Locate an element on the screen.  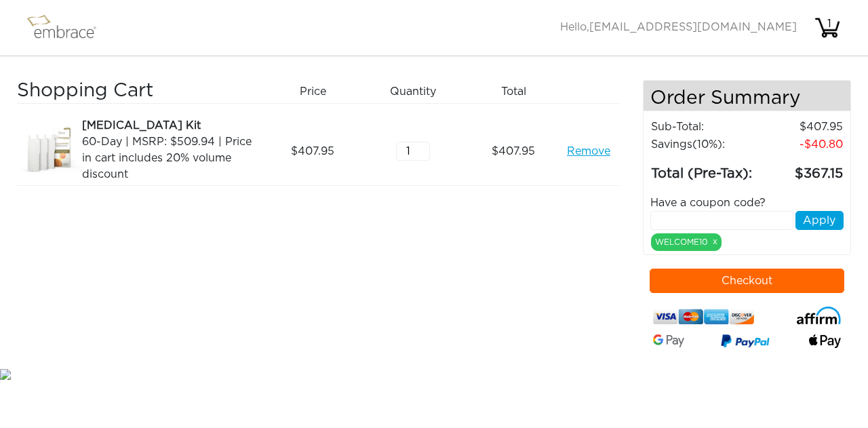
div: Price is located at coordinates (318, 92).